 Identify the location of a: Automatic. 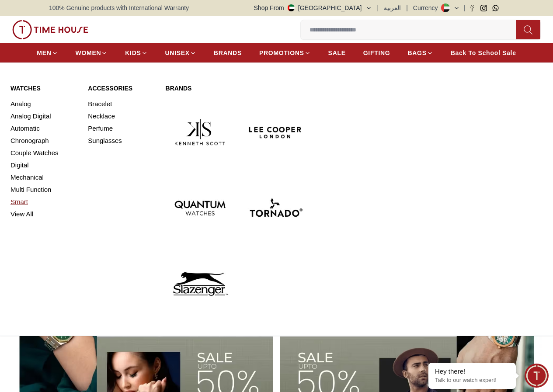
(44, 128).